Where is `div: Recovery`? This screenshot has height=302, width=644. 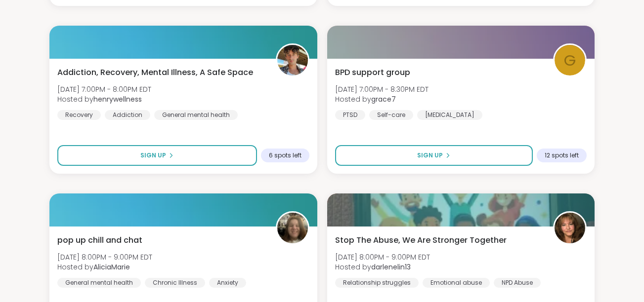 div: Recovery is located at coordinates (79, 115).